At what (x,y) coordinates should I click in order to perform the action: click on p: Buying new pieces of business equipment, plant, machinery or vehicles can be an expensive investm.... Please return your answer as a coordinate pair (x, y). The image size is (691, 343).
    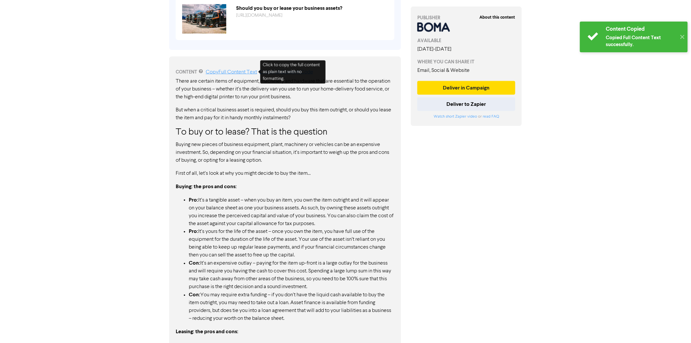
    Looking at the image, I should click on (285, 152).